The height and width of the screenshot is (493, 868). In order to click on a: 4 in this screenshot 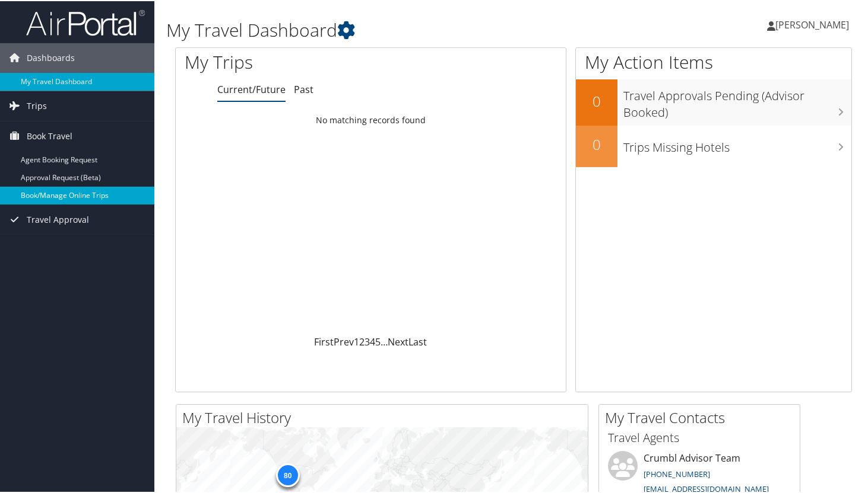, I will do `click(372, 341)`.